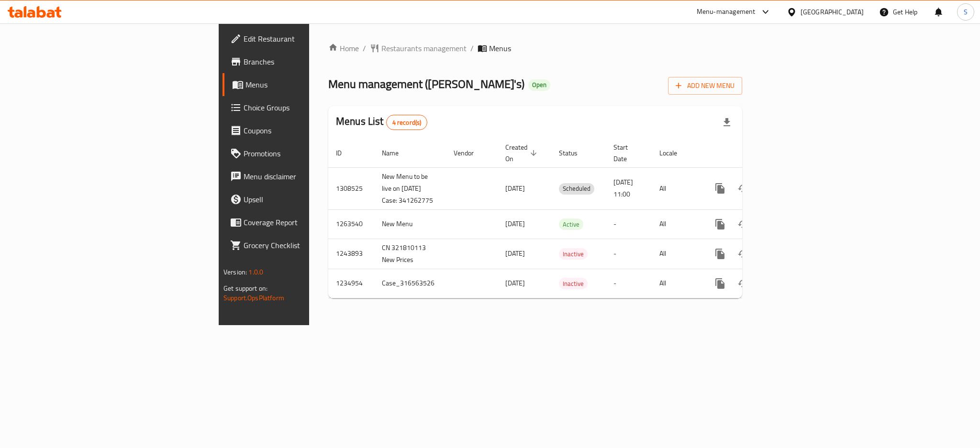 This screenshot has height=448, width=980. Describe the element at coordinates (754, 153) in the screenshot. I see `th: Actions` at that location.